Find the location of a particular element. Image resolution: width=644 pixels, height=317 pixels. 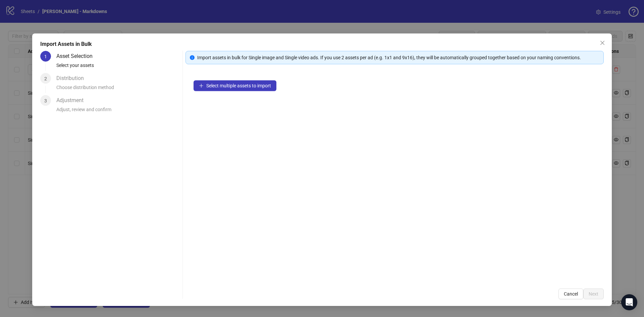

span: Cancel is located at coordinates (571, 294).